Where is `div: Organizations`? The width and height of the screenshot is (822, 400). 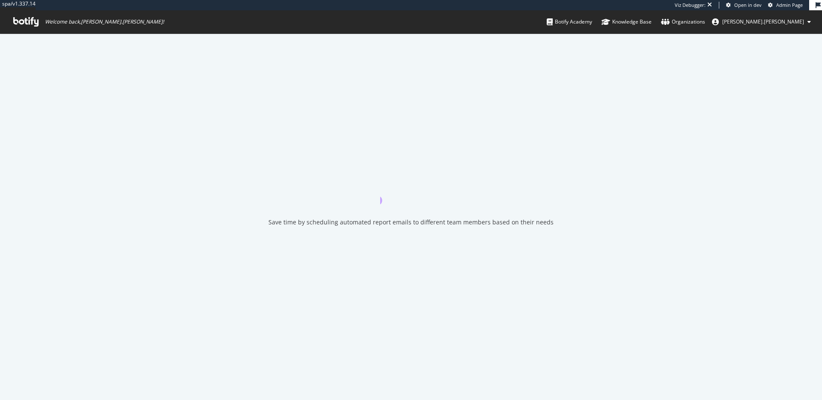
div: Organizations is located at coordinates (683, 22).